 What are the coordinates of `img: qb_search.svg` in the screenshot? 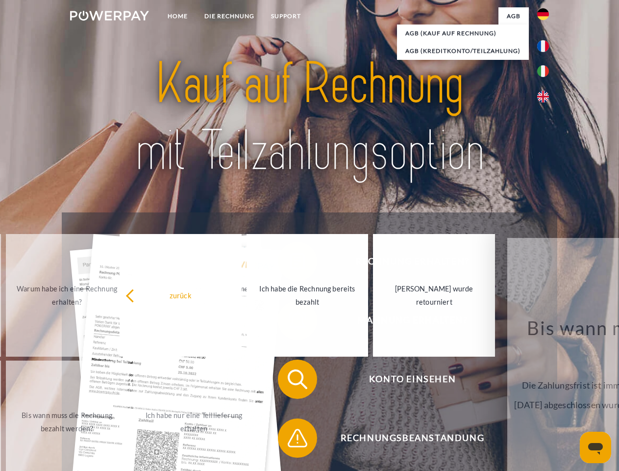 It's located at (298, 379).